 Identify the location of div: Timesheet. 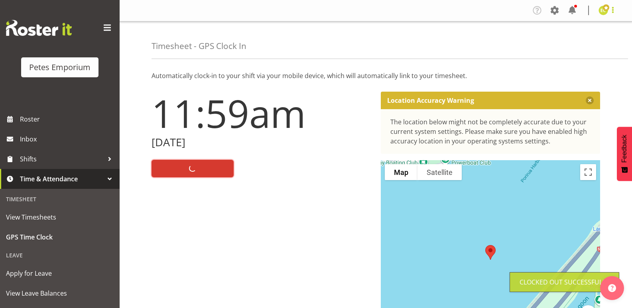
(60, 199).